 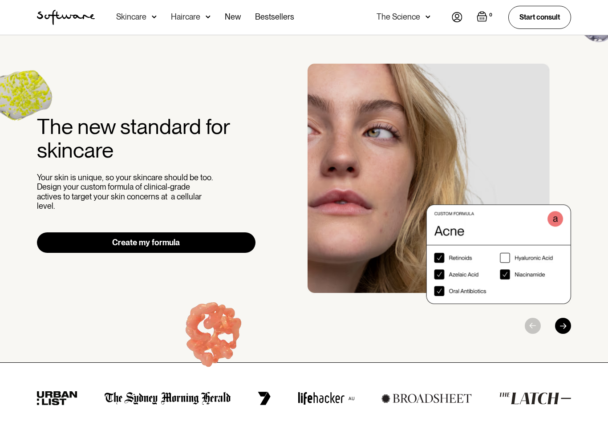 I want to click on a: home, so click(x=66, y=17).